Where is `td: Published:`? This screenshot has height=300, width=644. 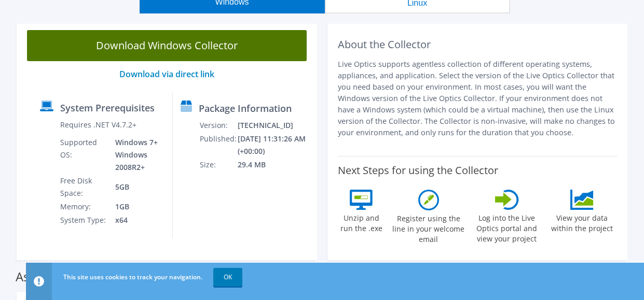
td: Published: is located at coordinates (218, 145).